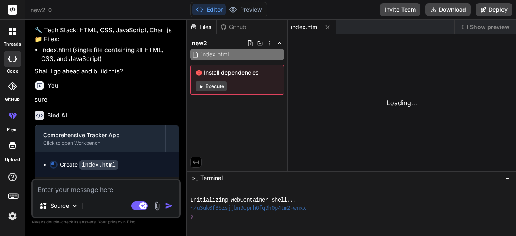  What do you see at coordinates (237, 73) in the screenshot?
I see `span: Install dependencies` at bounding box center [237, 73].